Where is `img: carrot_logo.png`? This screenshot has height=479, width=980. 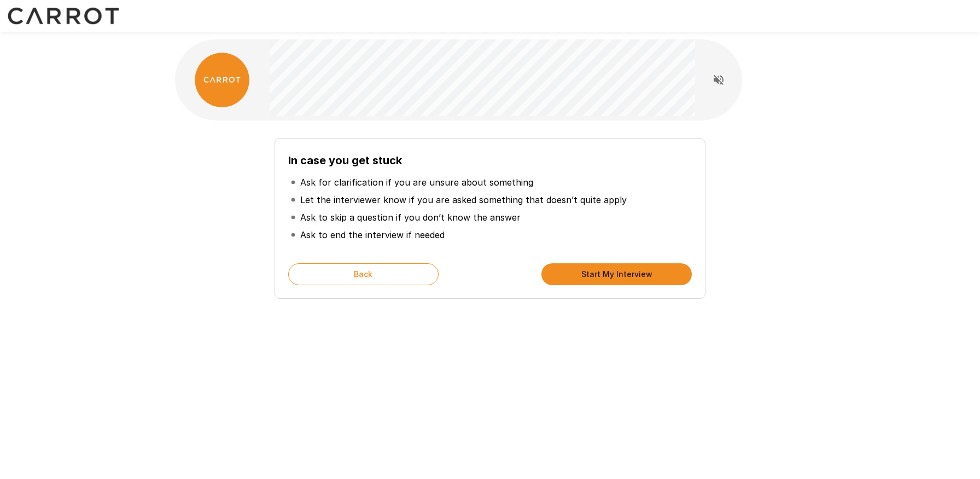 img: carrot_logo.png is located at coordinates (222, 80).